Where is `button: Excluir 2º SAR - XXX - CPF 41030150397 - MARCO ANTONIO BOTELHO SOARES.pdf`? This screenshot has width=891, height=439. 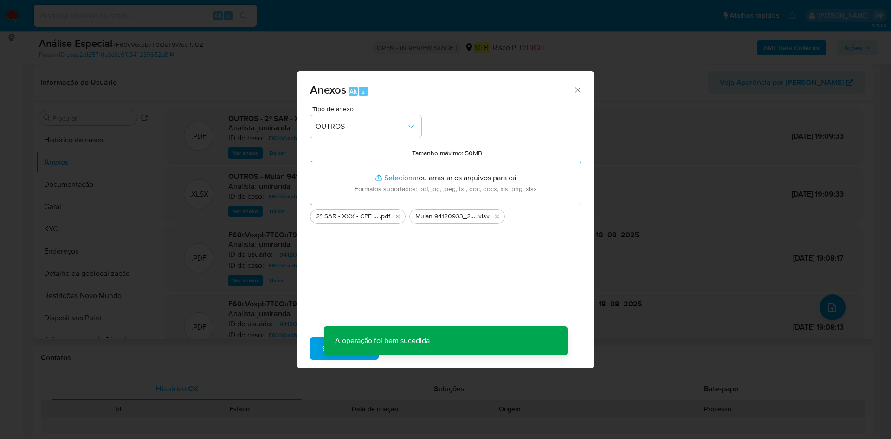 button: Excluir 2º SAR - XXX - CPF 41030150397 - MARCO ANTONIO BOTELHO SOARES.pdf is located at coordinates (398, 217).